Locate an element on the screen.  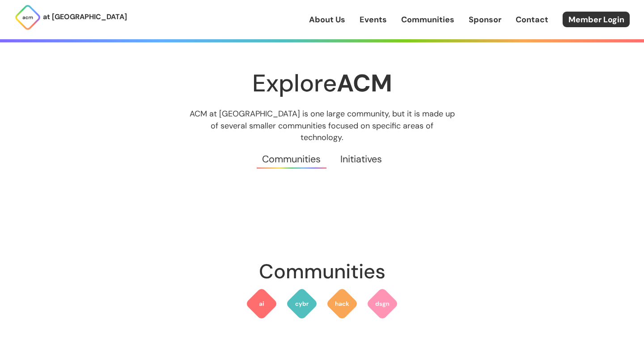
strong: ACM is located at coordinates (364, 83).